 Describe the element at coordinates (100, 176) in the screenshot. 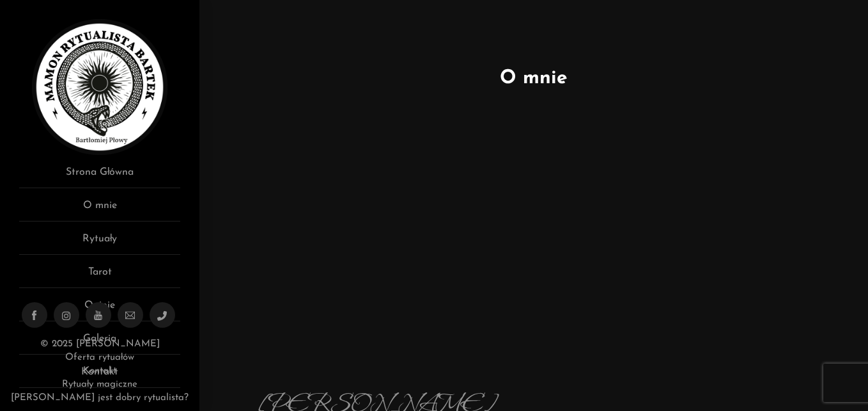

I see `a: Strona Główna` at that location.